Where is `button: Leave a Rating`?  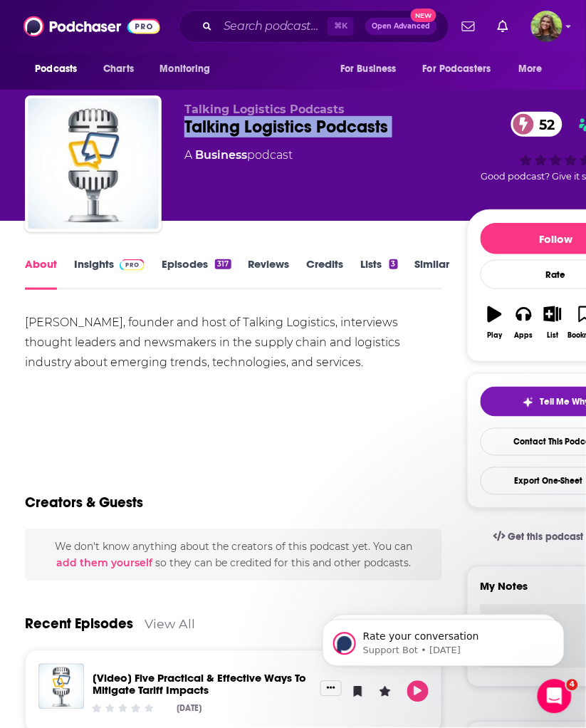 button: Leave a Rating is located at coordinates (385, 692).